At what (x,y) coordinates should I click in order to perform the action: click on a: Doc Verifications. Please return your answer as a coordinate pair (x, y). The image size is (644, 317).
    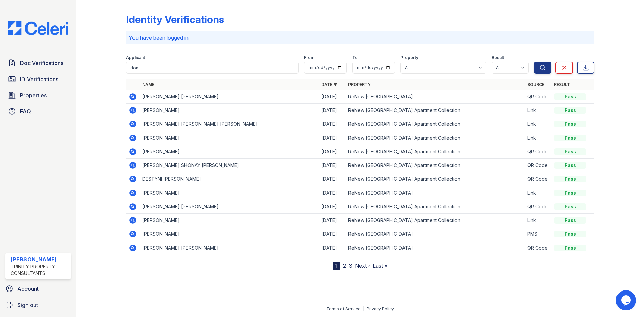
    Looking at the image, I should click on (39, 63).